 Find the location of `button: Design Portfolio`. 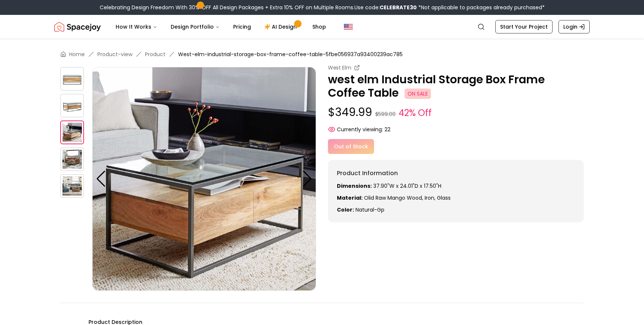

button: Design Portfolio is located at coordinates (195, 27).